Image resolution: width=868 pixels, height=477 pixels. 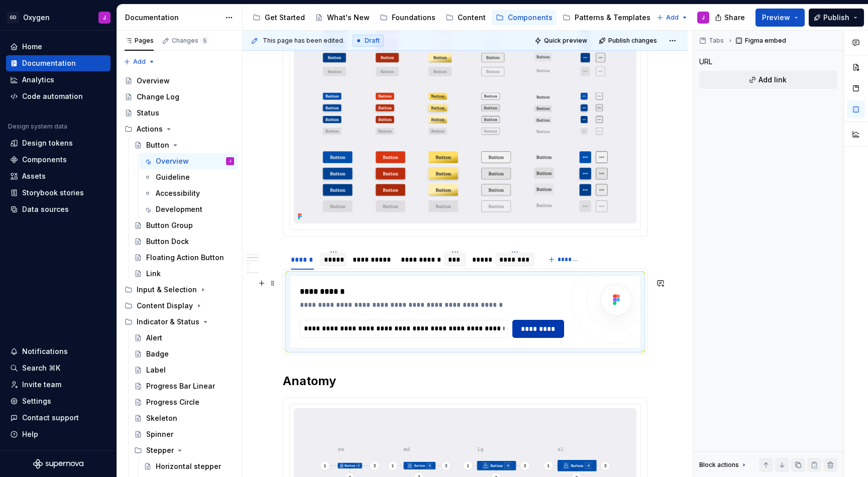 I want to click on div: Search ⌘K, so click(x=41, y=368).